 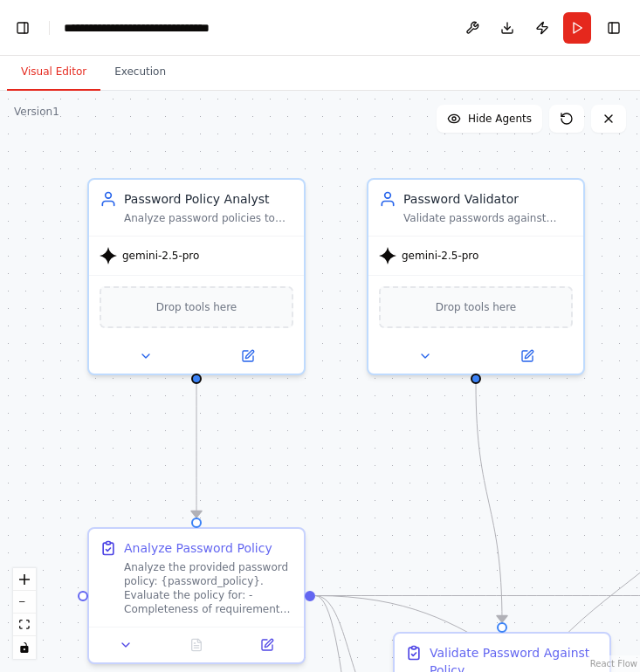 What do you see at coordinates (500, 119) in the screenshot?
I see `span: Hide Agents` at bounding box center [500, 119].